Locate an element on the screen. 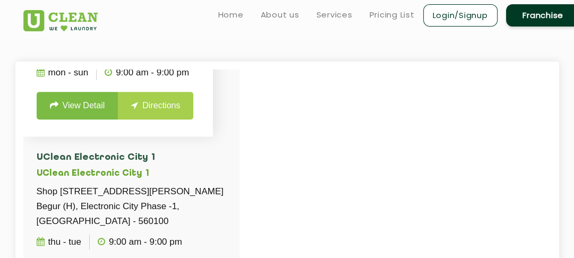 The image size is (574, 258). a: Pricing List is located at coordinates (392, 15).